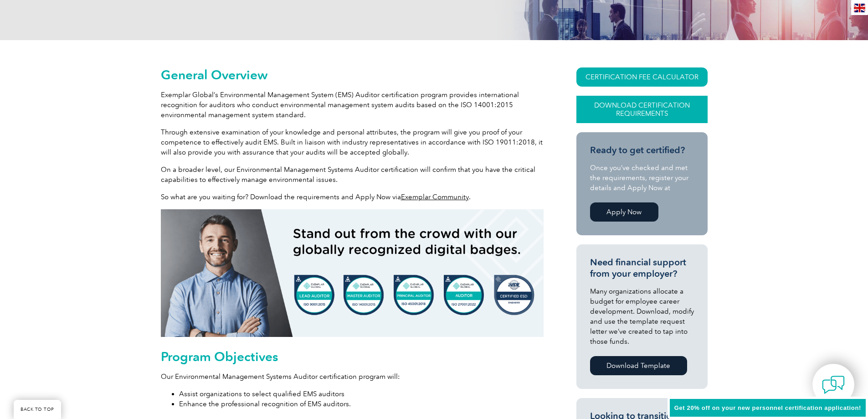  What do you see at coordinates (624, 212) in the screenshot?
I see `a: Apply Now` at bounding box center [624, 212].